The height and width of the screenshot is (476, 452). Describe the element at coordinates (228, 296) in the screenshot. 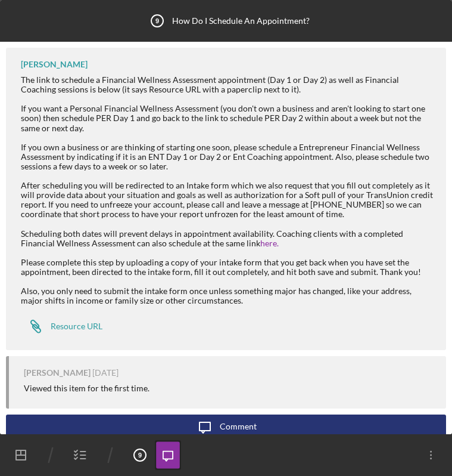

I see `div: Also, you only need to submit the intake form once unless something major has changed, like your ...` at that location.